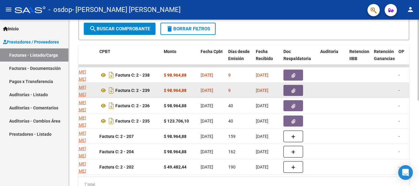 The image size is (419, 186). What do you see at coordinates (105, 51) in the screenshot?
I see `span: CPBT` at bounding box center [105, 51].